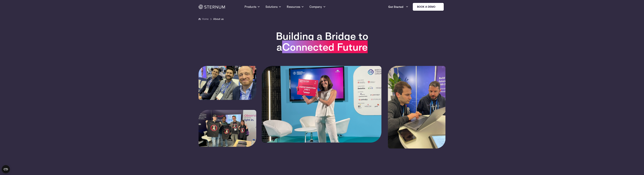 This screenshot has width=644, height=175. What do you see at coordinates (438, 7) in the screenshot?
I see `img: sternum iot` at bounding box center [438, 7].